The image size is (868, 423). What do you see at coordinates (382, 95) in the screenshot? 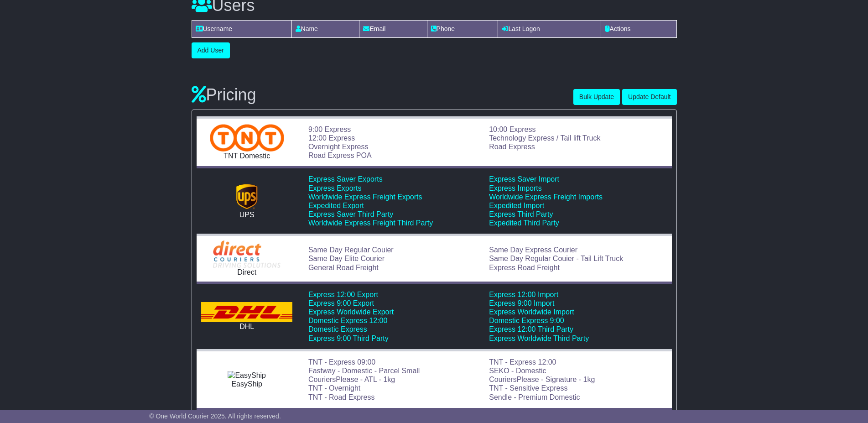
I see `h3: Pricing` at bounding box center [382, 95].